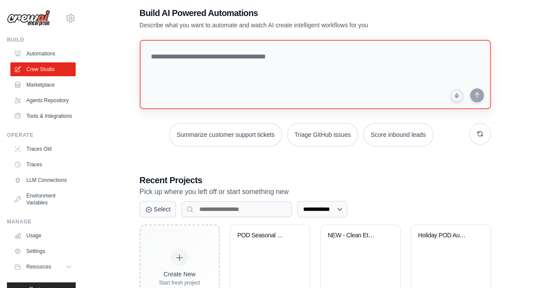 Image resolution: width=547 pixels, height=288 pixels. Describe the element at coordinates (480, 134) in the screenshot. I see `button: Get new suggestions` at that location.